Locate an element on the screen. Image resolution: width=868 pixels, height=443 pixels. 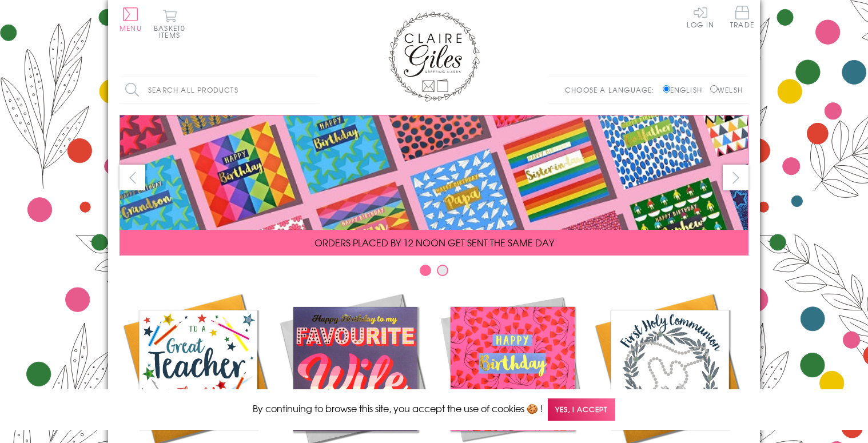
button: Carousel Page 1 (Current Slide) is located at coordinates (425, 270).